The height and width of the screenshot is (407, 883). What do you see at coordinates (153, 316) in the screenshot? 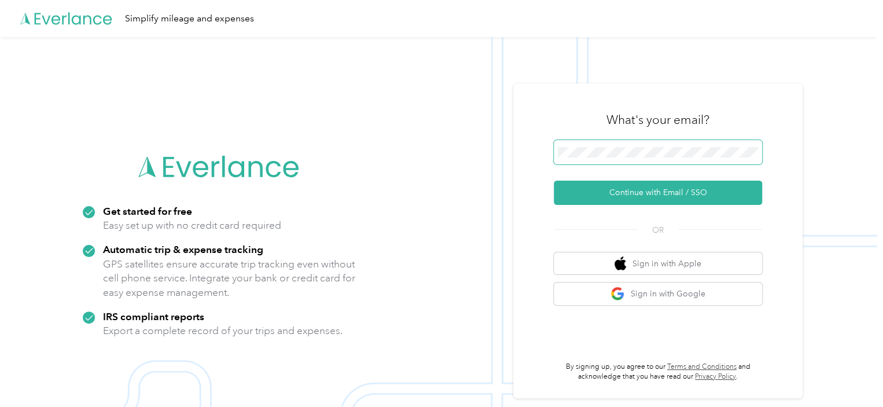
I see `strong: IRS compliant reports` at bounding box center [153, 316].